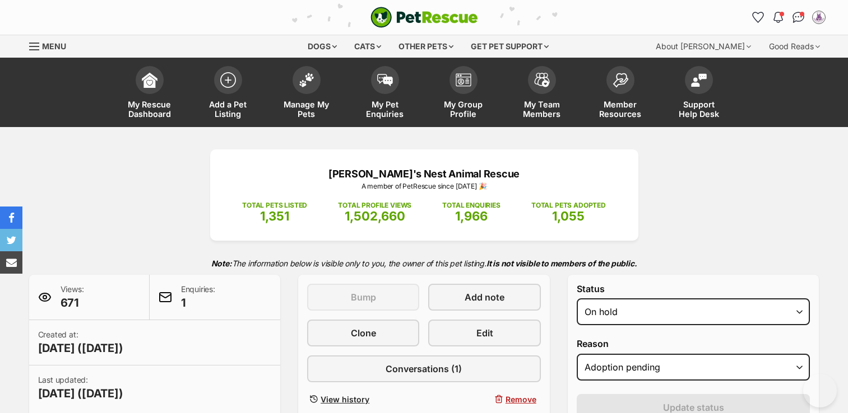  Describe the element at coordinates (778, 17) in the screenshot. I see `button: Notifications` at that location.